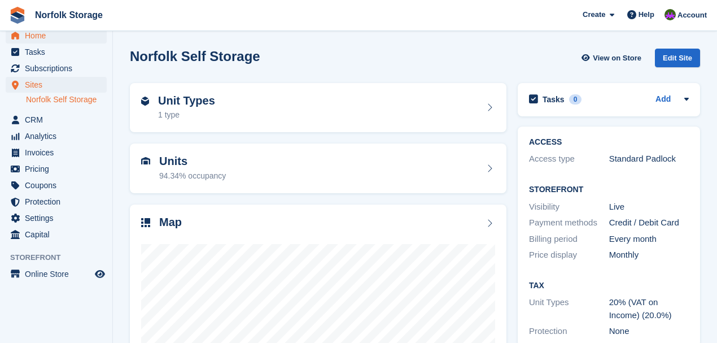  I want to click on div: Payment methods, so click(569, 223).